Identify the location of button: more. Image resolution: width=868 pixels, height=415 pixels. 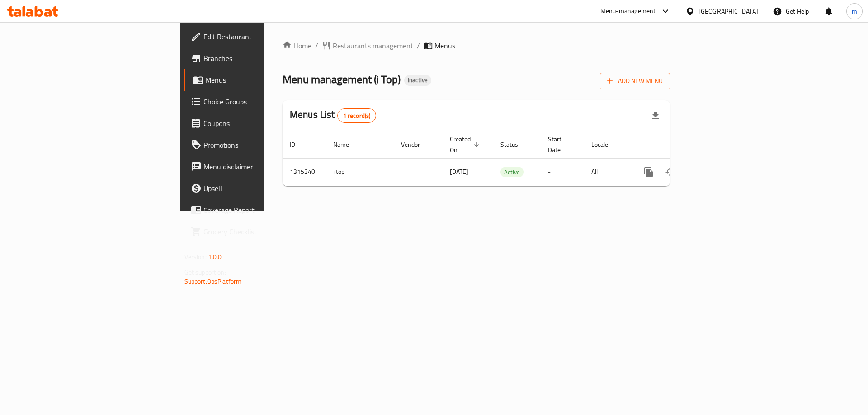
(648, 172).